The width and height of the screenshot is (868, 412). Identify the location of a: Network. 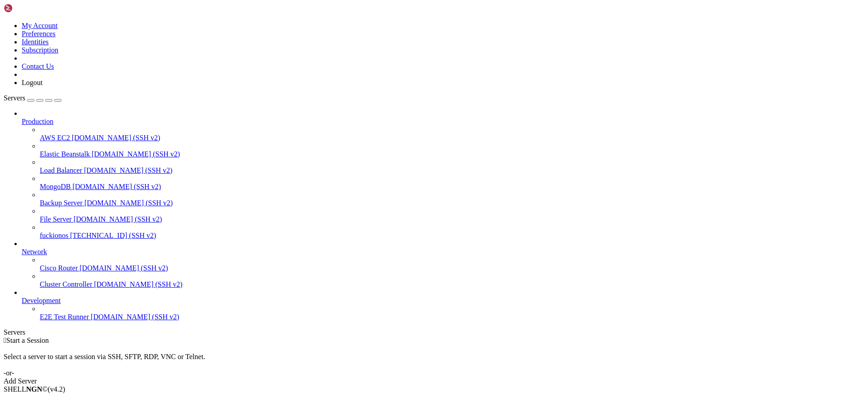
(443, 252).